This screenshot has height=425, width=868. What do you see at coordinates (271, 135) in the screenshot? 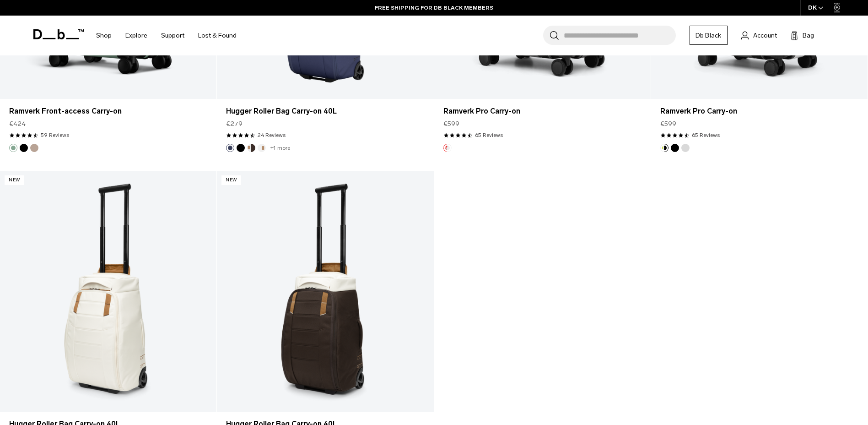
I see `a: 24 reviews` at bounding box center [271, 135].